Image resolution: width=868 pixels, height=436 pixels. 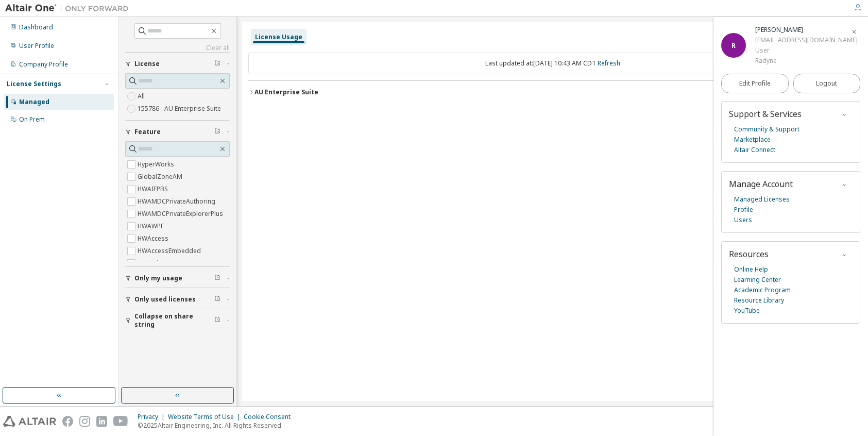 What do you see at coordinates (552, 92) in the screenshot?
I see `button: AU Enterprise SuiteLicense ID: 155786` at bounding box center [552, 92].